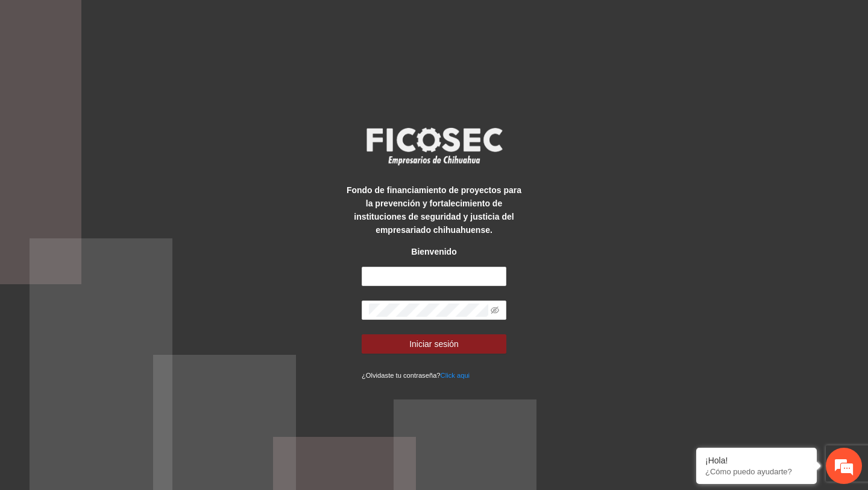  What do you see at coordinates (433, 252) in the screenshot?
I see `strong: Bienvenido` at bounding box center [433, 252].